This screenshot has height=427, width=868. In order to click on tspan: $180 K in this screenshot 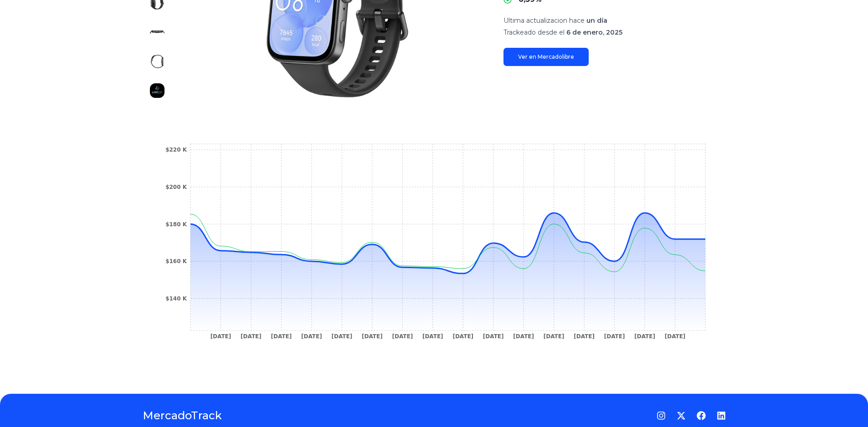, I will do `click(176, 224)`.